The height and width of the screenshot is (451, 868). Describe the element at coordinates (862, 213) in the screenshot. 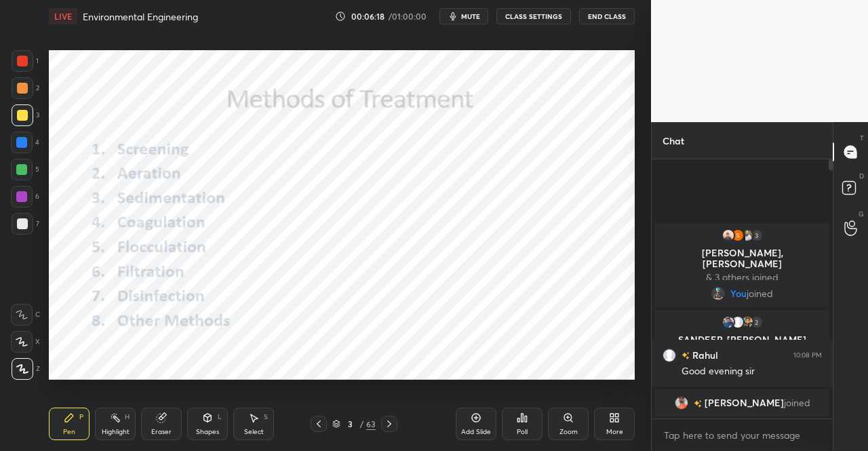

I see `p: G` at that location.